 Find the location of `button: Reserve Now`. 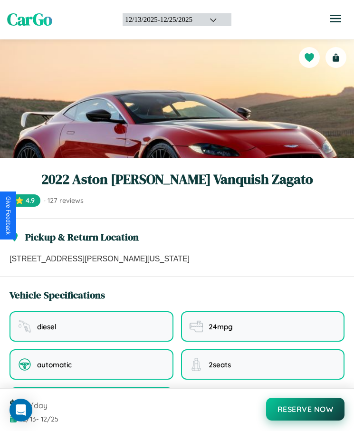

button: Reserve Now is located at coordinates (305, 409).